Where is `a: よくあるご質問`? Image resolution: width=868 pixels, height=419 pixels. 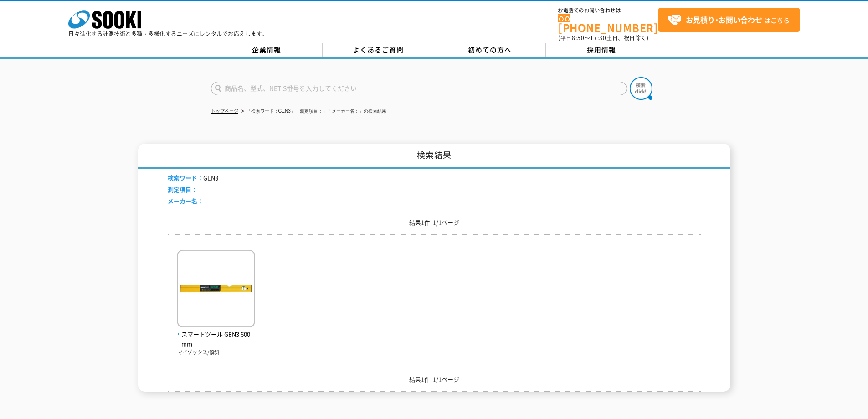 a: よくあるご質問 is located at coordinates (378, 50).